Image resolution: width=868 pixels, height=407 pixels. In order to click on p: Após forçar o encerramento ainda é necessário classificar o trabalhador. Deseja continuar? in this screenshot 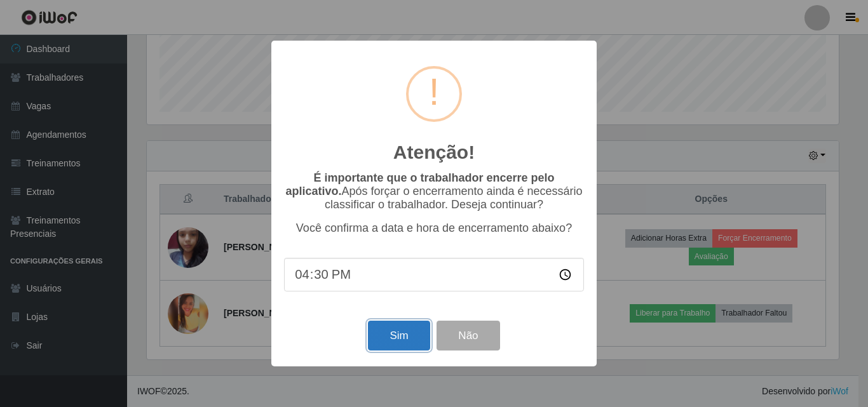, I will do `click(434, 191)`.